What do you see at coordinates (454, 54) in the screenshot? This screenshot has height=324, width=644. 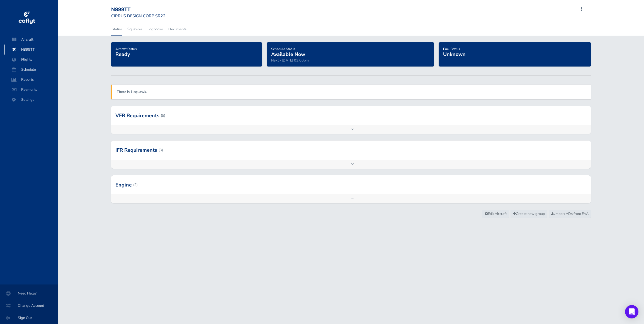 I see `span: Unknown` at bounding box center [454, 54].